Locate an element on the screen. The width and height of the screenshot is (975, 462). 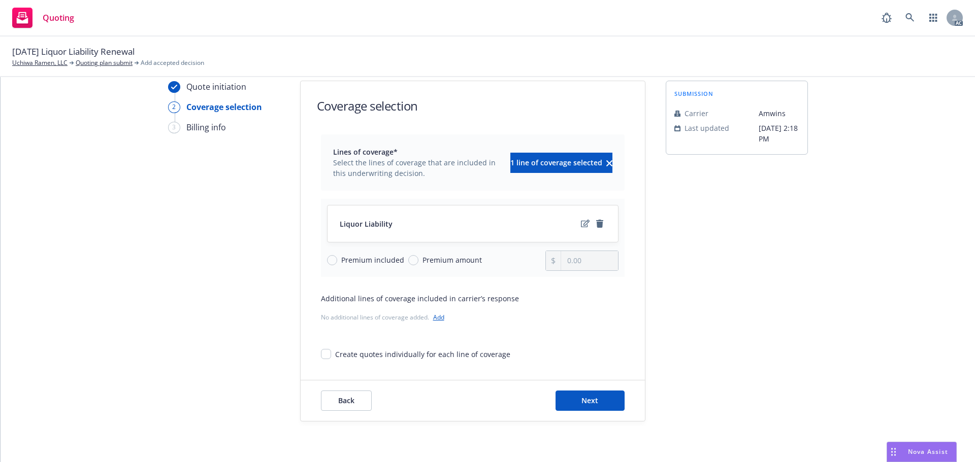
span: Next is located at coordinates (589, 401).